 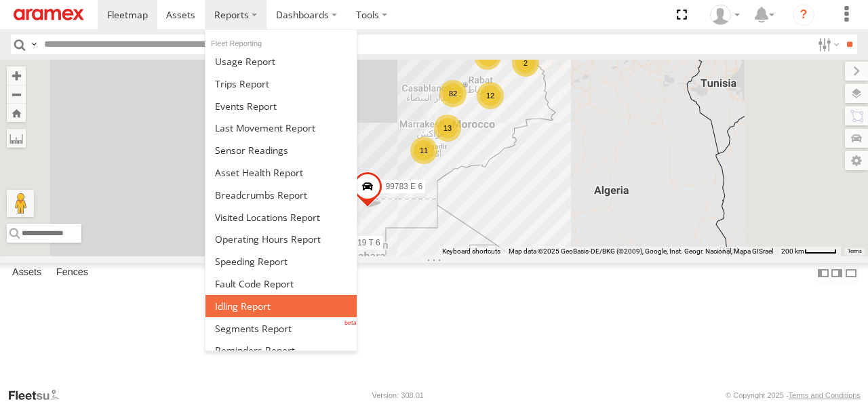 I want to click on button: Drag Pegman onto the map to open Street View, so click(x=21, y=203).